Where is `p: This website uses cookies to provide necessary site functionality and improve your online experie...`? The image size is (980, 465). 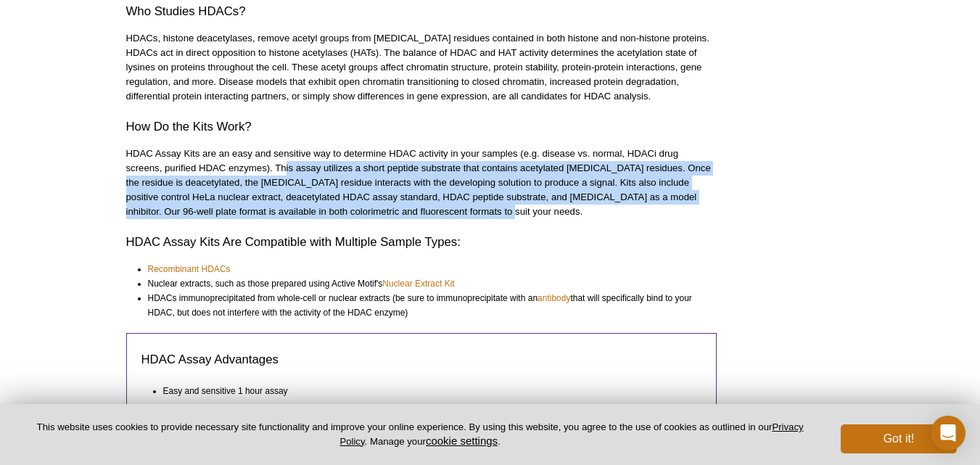
p: This website uses cookies to provide necessary site functionality and improve your online experie... is located at coordinates (420, 434).